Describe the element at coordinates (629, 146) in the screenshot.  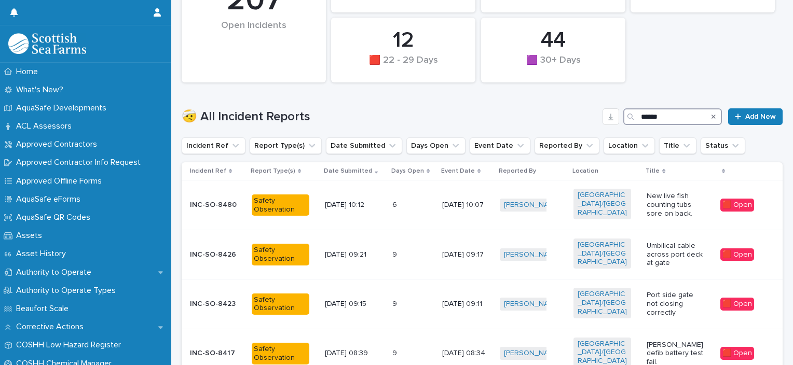
I see `button: Location` at that location.